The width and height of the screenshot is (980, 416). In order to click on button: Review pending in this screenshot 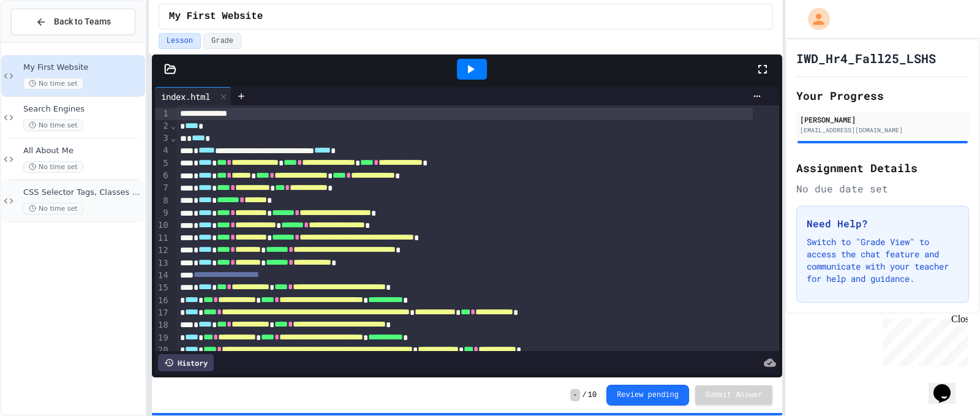, I will do `click(648, 395)`.